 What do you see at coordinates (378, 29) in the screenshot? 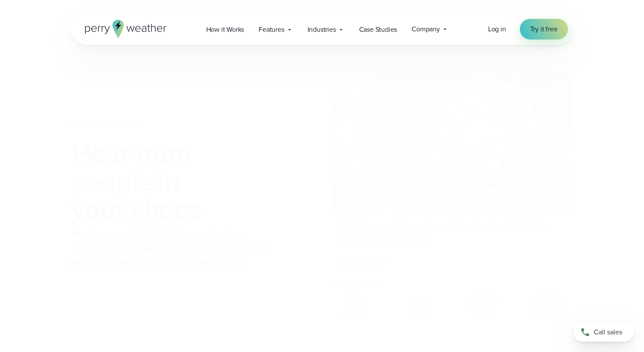
I see `a: Case Studies` at bounding box center [378, 29].